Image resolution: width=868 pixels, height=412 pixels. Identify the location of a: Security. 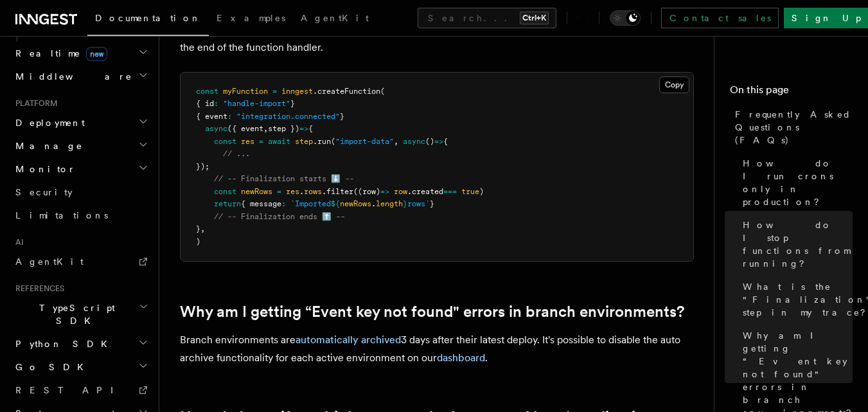
(80, 192).